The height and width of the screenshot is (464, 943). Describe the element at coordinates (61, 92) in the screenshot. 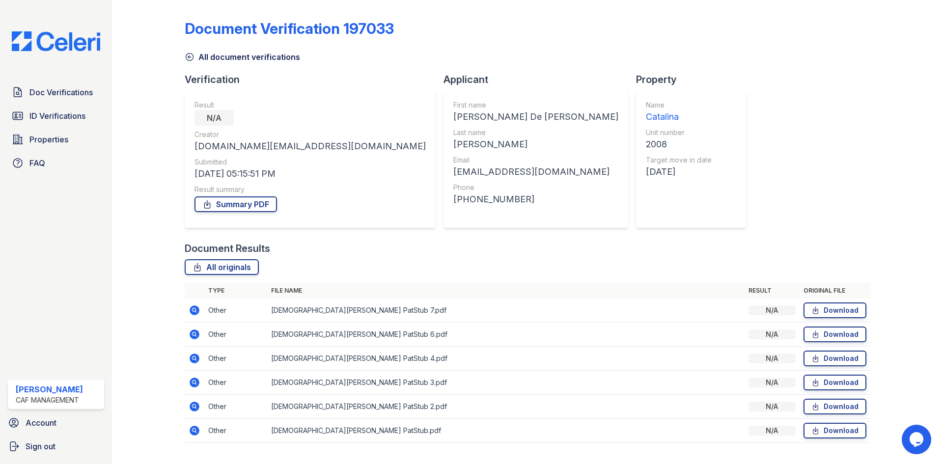

I see `span: Doc Verifications` at that location.